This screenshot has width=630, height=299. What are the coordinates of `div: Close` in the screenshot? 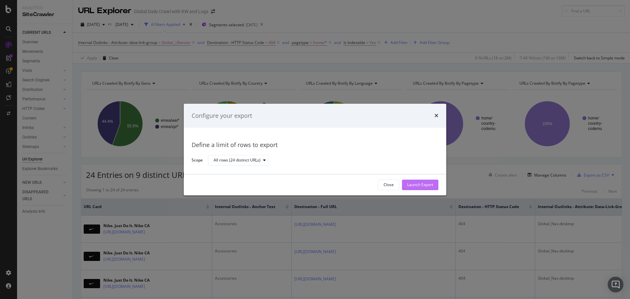 It's located at (388, 185).